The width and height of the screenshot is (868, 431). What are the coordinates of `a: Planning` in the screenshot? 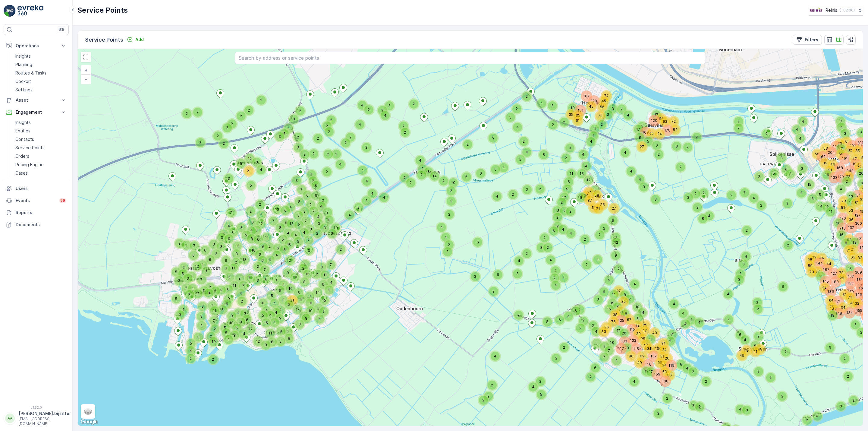 It's located at (41, 64).